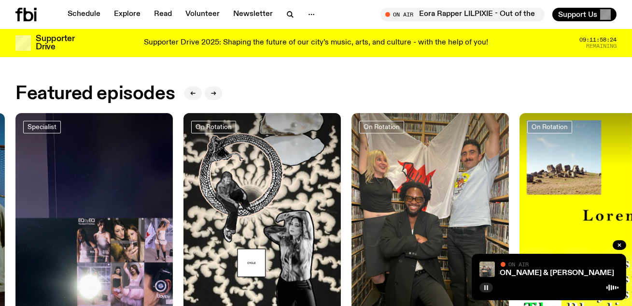 The height and width of the screenshot is (306, 632). Describe the element at coordinates (253, 14) in the screenshot. I see `a: Newsletter` at that location.